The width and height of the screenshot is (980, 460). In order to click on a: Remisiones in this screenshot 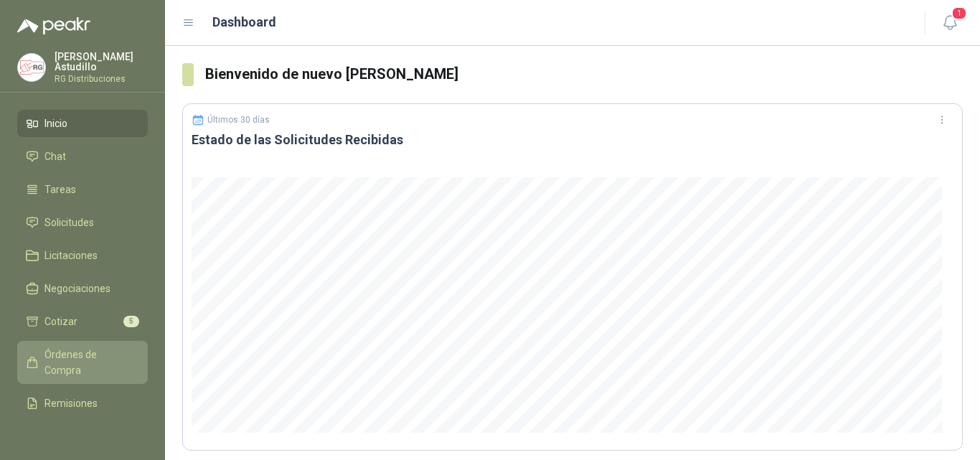, I will do `click(82, 403)`.